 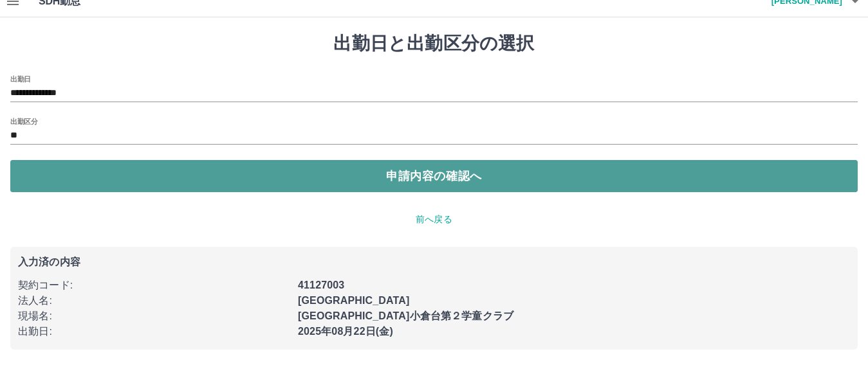 What do you see at coordinates (153, 331) in the screenshot?
I see `p: 出勤日 :` at bounding box center [153, 331].